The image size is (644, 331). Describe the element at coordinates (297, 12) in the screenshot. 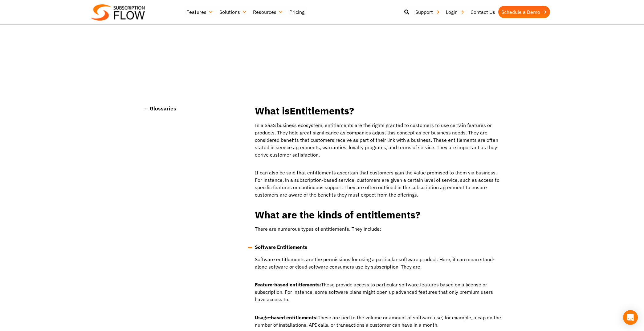

I see `a: Pricing` at that location.